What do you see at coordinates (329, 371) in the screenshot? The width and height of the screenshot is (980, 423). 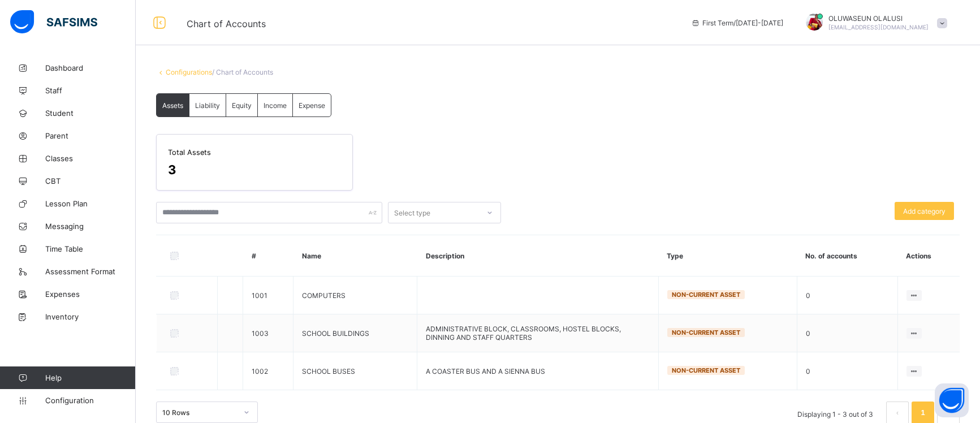 I see `span: SCHOOL BUSES` at bounding box center [329, 371].